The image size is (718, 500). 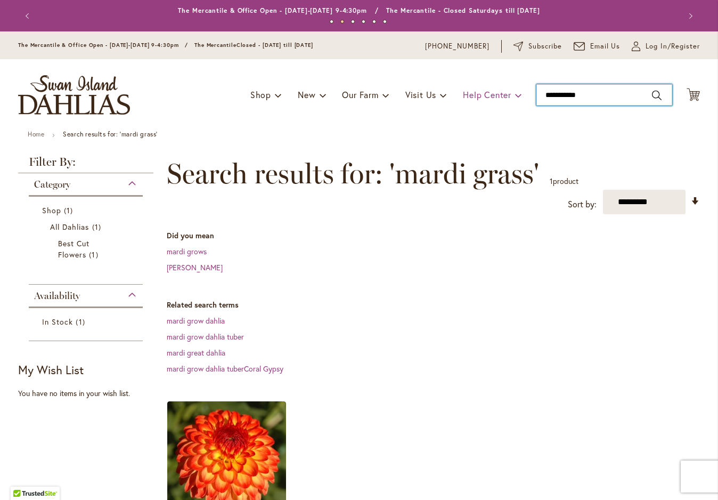 What do you see at coordinates (36, 134) in the screenshot?
I see `a: Home` at bounding box center [36, 134].